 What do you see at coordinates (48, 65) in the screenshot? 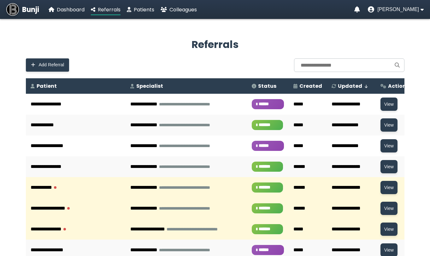
I see `button: Add Referral` at bounding box center [48, 65].